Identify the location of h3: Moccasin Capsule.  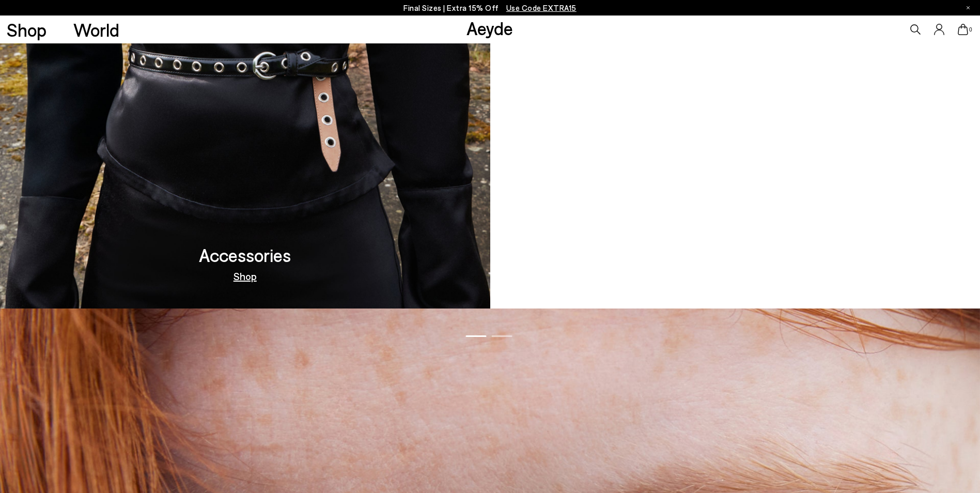
(735, 254).